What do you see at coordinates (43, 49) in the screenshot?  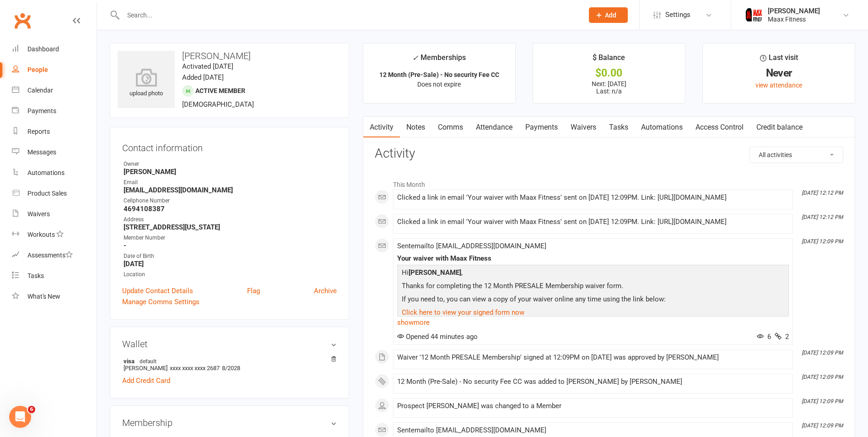 I see `div: Dashboard` at bounding box center [43, 49].